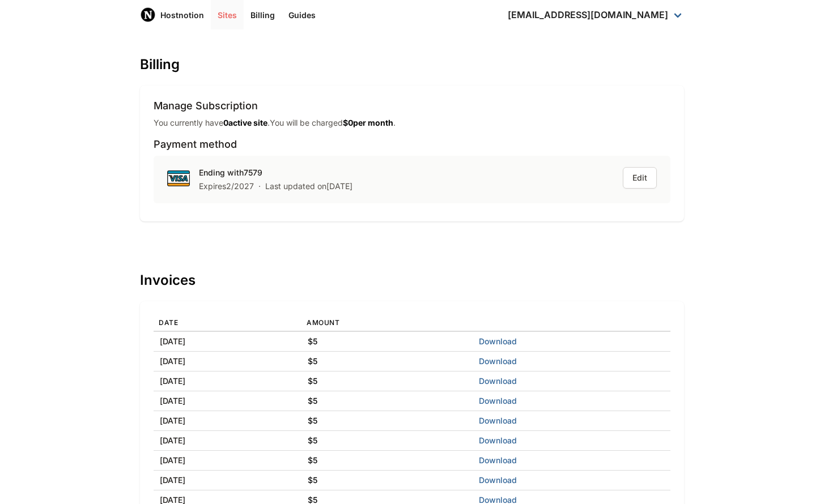 Image resolution: width=824 pixels, height=504 pixels. Describe the element at coordinates (412, 64) in the screenshot. I see `h1: Billing` at that location.